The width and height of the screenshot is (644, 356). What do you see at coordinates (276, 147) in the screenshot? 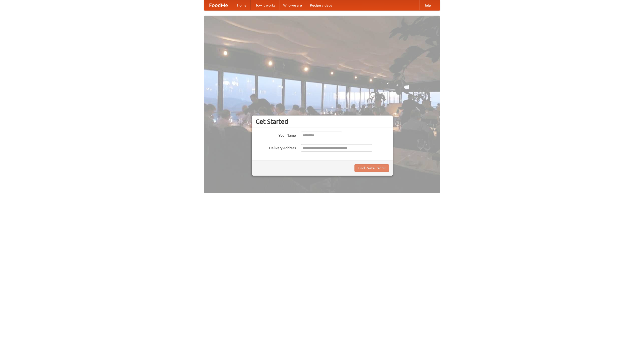
I see `label: Delivery Address` at bounding box center [276, 147].